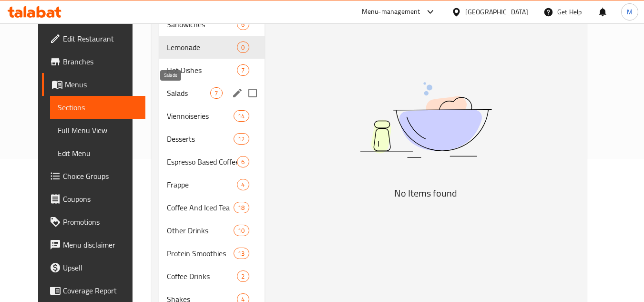  What do you see at coordinates (242, 185) in the screenshot?
I see `span: 4` at bounding box center [242, 185].